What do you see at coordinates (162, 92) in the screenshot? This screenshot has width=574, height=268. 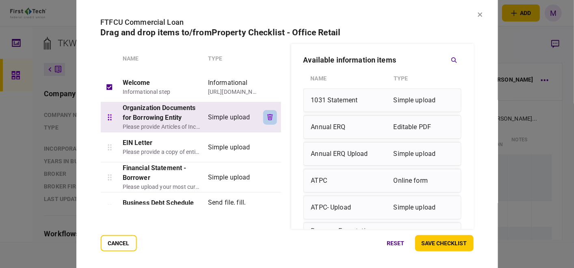 I see `div: Informational step` at bounding box center [162, 92].